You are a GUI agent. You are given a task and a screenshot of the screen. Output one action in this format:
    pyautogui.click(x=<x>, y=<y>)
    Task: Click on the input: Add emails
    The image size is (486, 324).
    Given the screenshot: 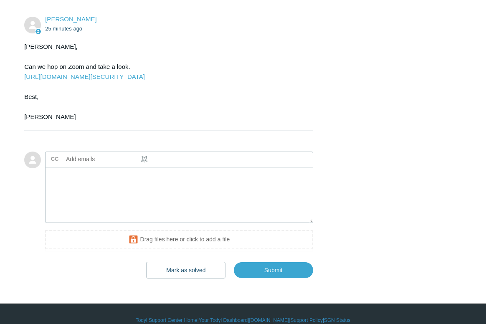 What is the action you would take?
    pyautogui.click(x=107, y=159)
    